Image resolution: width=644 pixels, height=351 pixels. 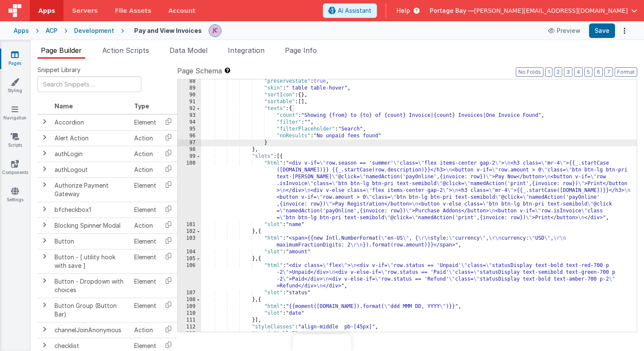 I want to click on span: Type, so click(x=142, y=106).